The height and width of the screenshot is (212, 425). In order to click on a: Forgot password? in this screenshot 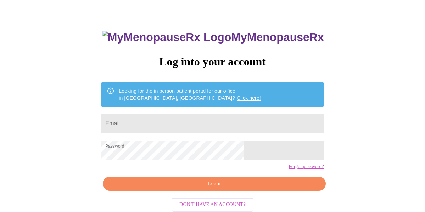, I will do `click(306, 167)`.